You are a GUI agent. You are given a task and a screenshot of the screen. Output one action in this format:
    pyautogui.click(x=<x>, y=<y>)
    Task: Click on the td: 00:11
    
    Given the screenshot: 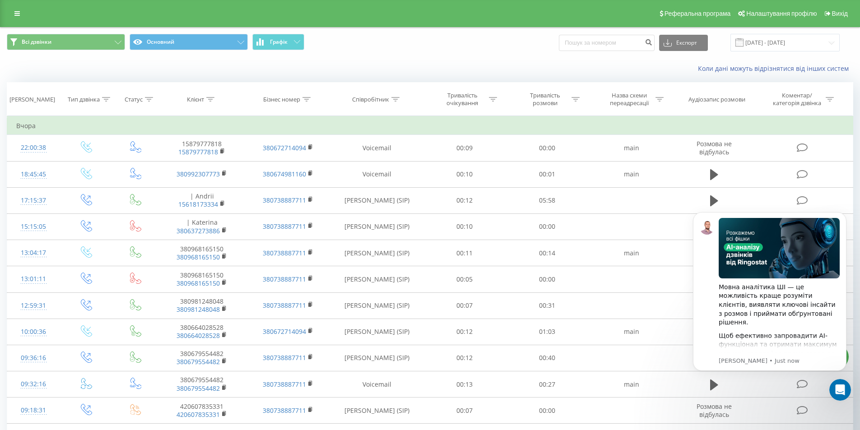 What is the action you would take?
    pyautogui.click(x=465, y=253)
    